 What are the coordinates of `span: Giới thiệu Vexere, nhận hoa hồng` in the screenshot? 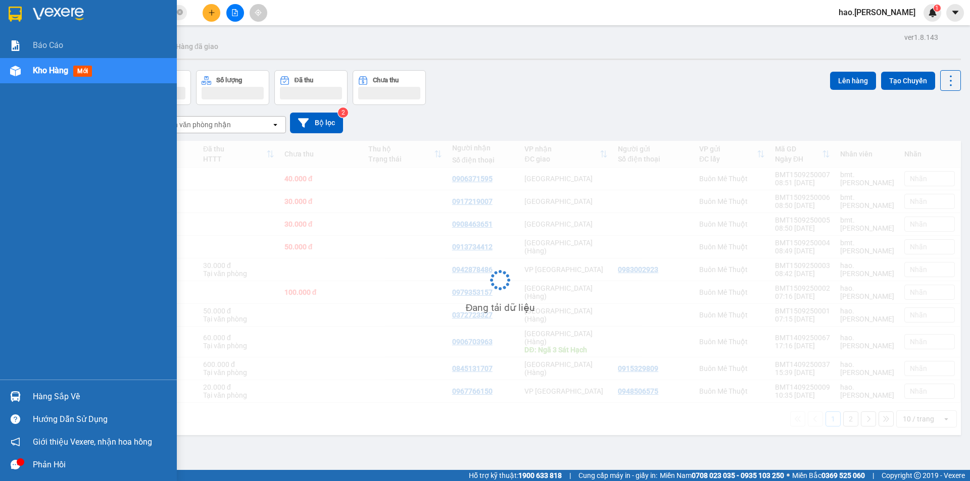 It's located at (92, 442).